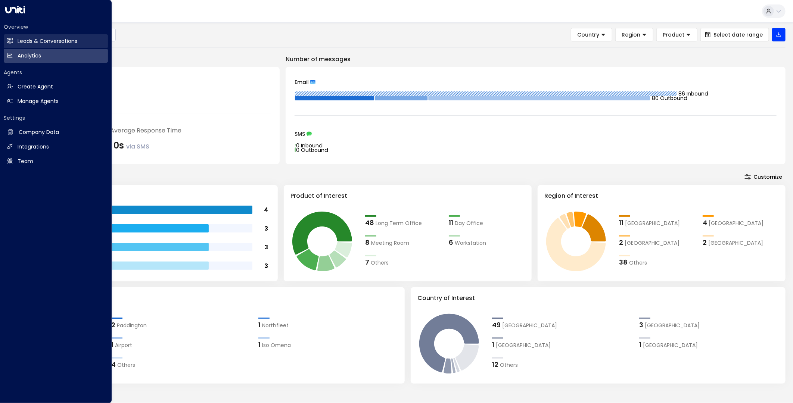 This screenshot has width=793, height=403. Describe the element at coordinates (390, 243) in the screenshot. I see `span: Meeting Room` at that location.